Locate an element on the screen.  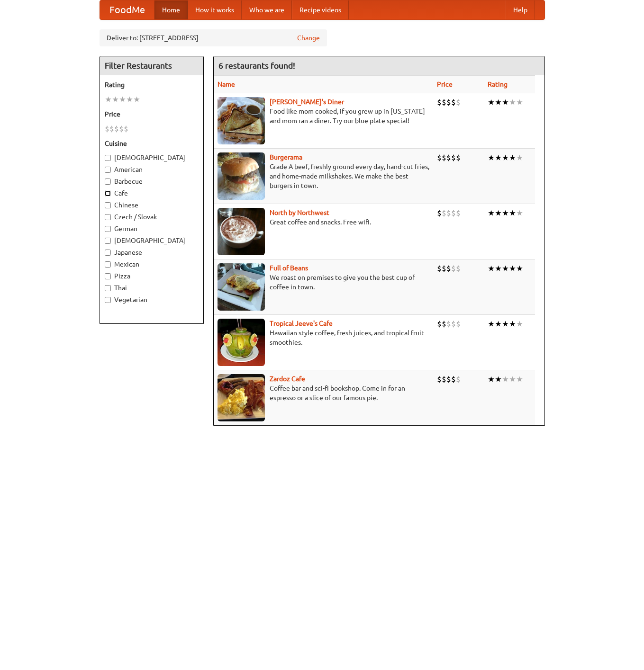
b: Burgerama is located at coordinates (285, 157).